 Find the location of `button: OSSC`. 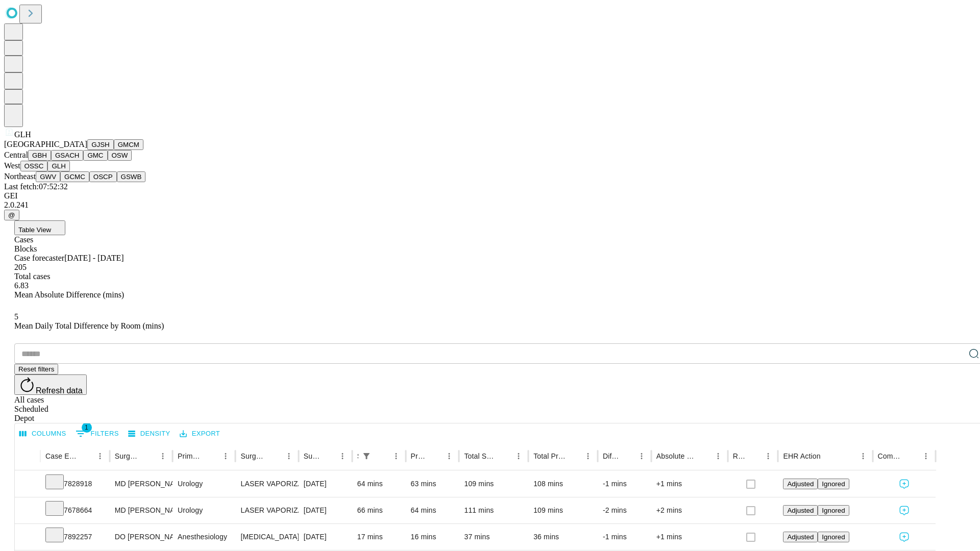

button: OSSC is located at coordinates (34, 166).